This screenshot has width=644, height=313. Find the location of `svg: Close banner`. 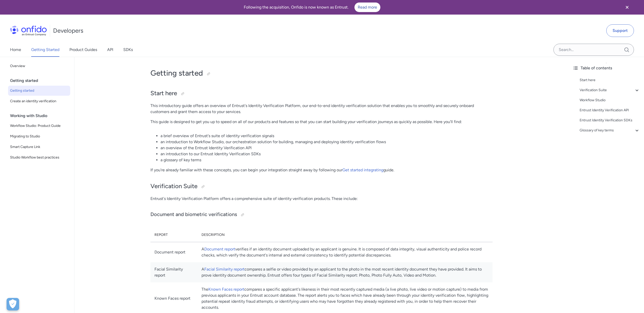

svg: Close banner is located at coordinates (627, 7).